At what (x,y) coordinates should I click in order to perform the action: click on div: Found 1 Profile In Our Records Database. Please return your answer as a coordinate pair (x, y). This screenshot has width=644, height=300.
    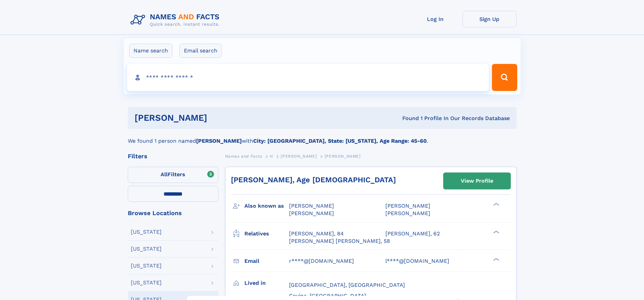
    Looking at the image, I should click on (407, 118).